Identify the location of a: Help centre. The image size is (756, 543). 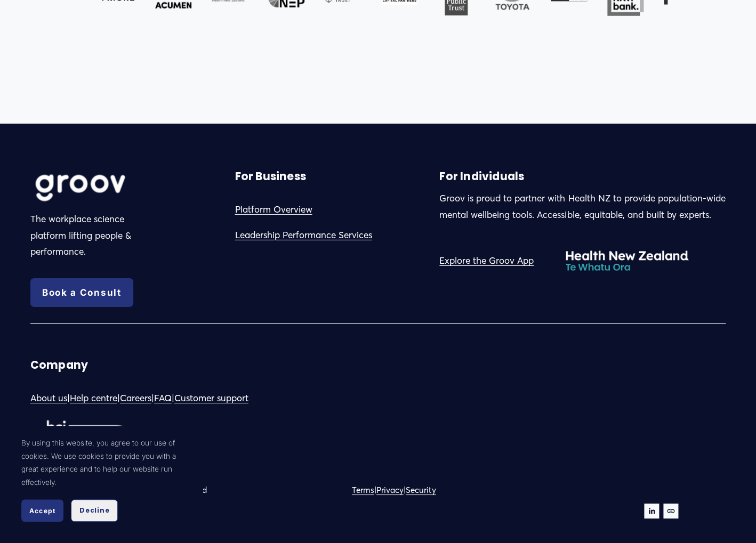
(93, 398).